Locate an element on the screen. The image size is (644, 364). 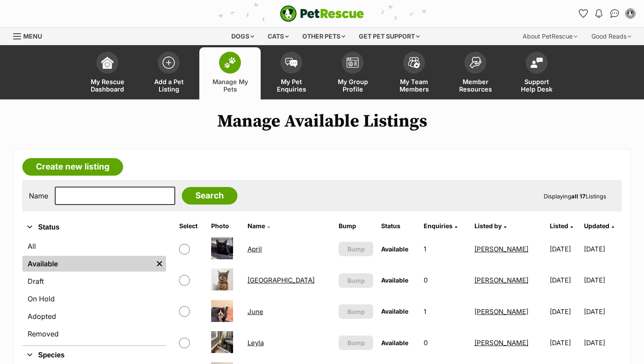
a: June is located at coordinates (256, 311).